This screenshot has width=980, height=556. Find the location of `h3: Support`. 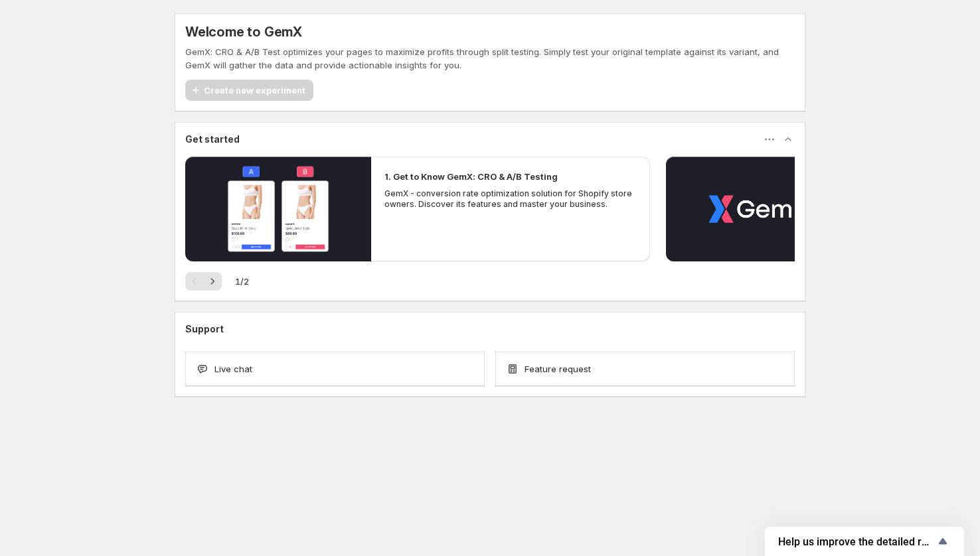

h3: Support is located at coordinates (205, 329).